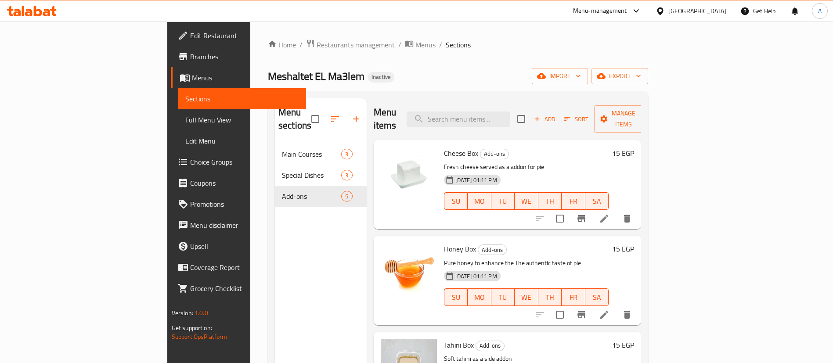  What do you see at coordinates (238, 57) in the screenshot?
I see `a: Branches` at bounding box center [238, 57].